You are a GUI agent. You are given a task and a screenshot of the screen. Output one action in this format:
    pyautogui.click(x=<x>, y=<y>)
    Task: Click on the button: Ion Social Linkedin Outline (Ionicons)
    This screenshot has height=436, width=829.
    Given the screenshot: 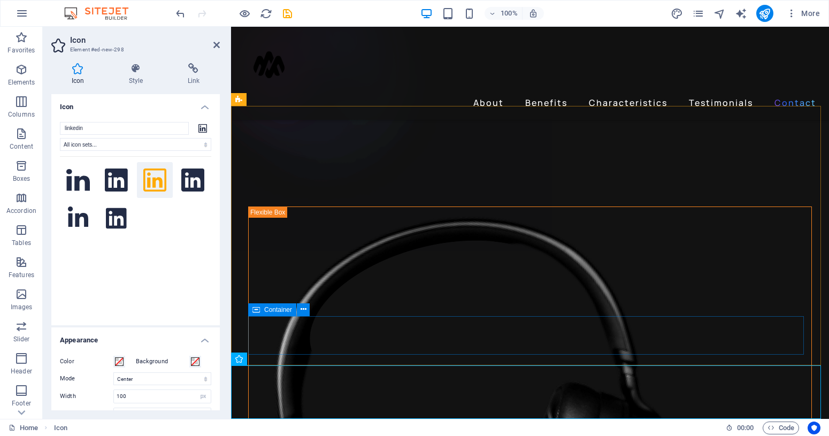 What is the action you would take?
    pyautogui.click(x=155, y=180)
    